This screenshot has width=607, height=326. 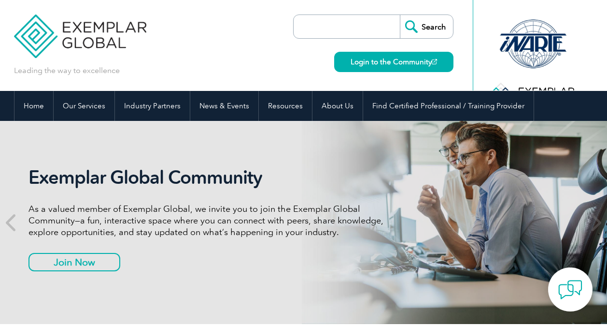 I want to click on a: Join Now, so click(x=74, y=262).